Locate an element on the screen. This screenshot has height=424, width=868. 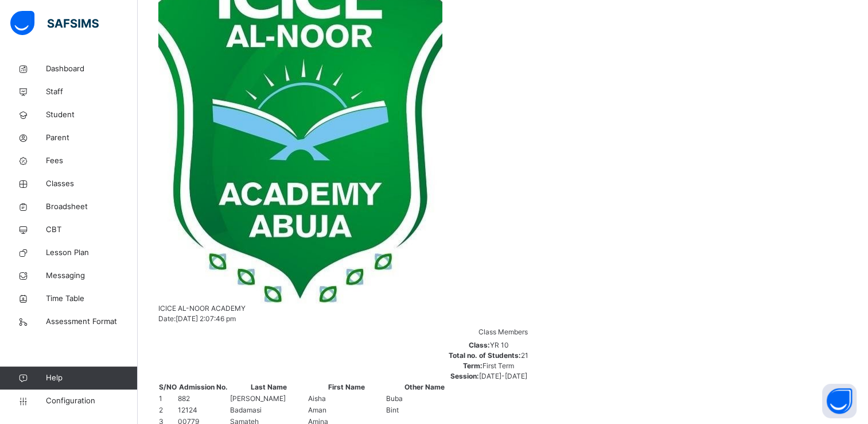
span: Parent is located at coordinates (92, 138).